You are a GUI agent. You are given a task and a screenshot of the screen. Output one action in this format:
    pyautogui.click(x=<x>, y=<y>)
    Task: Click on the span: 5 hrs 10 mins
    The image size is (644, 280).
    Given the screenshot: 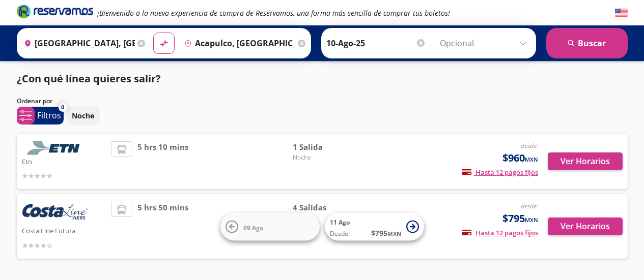 What is the action you would take?
    pyautogui.click(x=163, y=161)
    